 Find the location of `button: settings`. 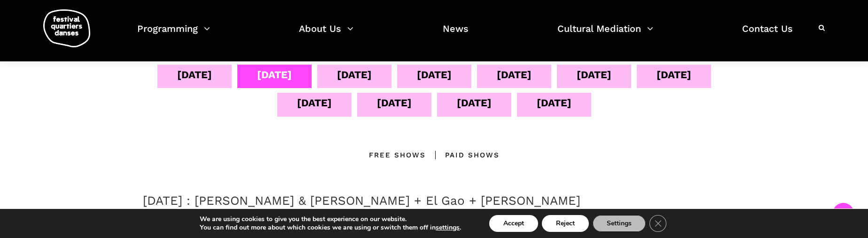

button: settings is located at coordinates (447, 228).